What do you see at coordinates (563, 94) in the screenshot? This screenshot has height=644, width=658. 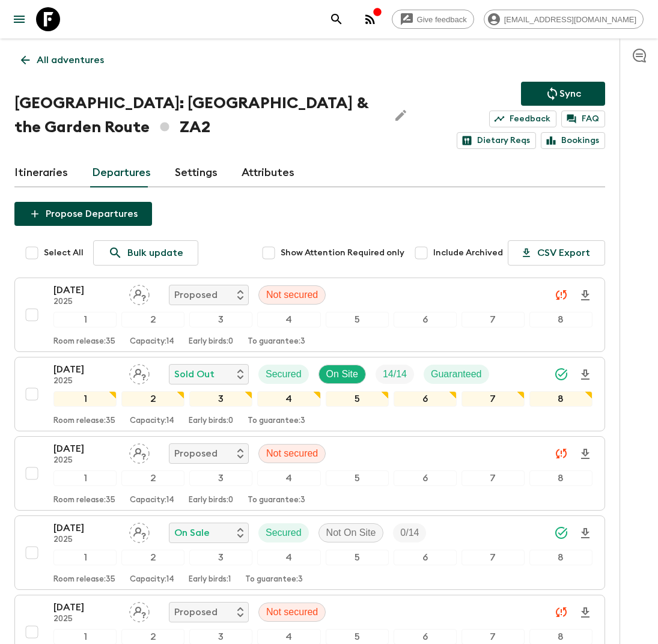 I see `button: Sync adventure departures to the booking engine` at bounding box center [563, 94].